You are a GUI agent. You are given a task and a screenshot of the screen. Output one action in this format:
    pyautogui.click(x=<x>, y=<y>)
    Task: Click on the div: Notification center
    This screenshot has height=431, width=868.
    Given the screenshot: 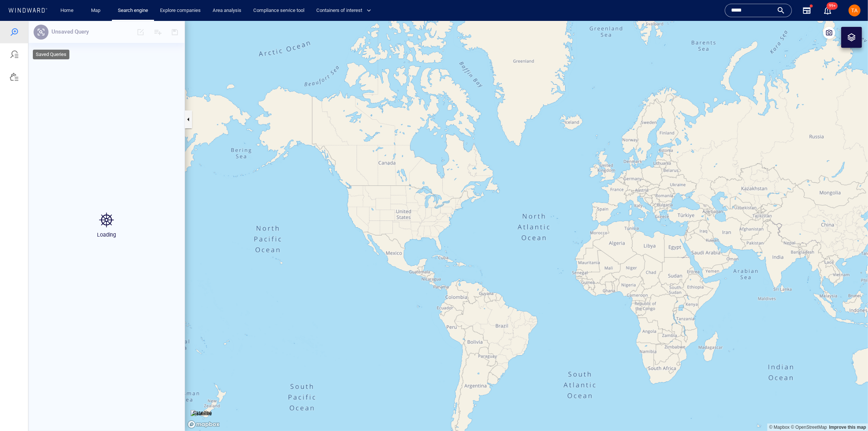 What is the action you would take?
    pyautogui.click(x=828, y=11)
    